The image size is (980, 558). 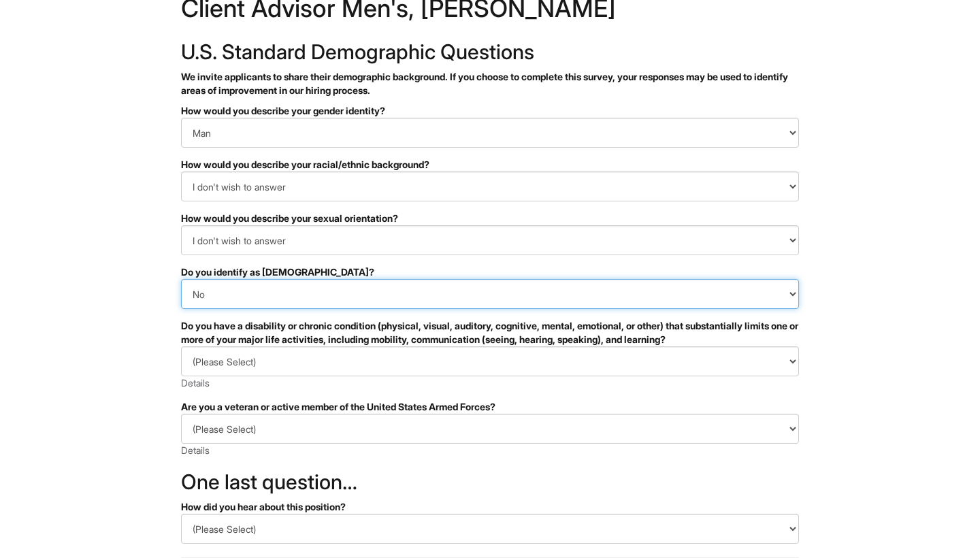 What do you see at coordinates (490, 132) in the screenshot?
I see `select: How would you describe your gender identity?` at bounding box center [490, 132].